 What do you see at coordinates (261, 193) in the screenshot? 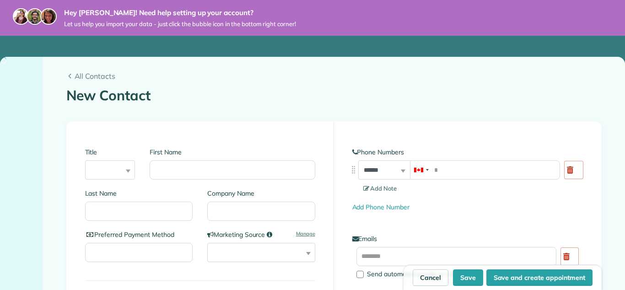
I see `label: Company Name` at bounding box center [261, 193].